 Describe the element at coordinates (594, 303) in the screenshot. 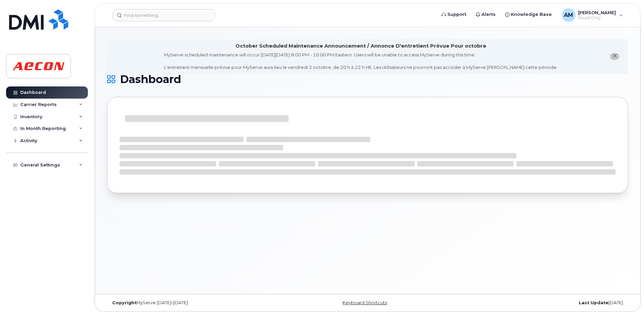

I see `strong: Last Update` at that location.